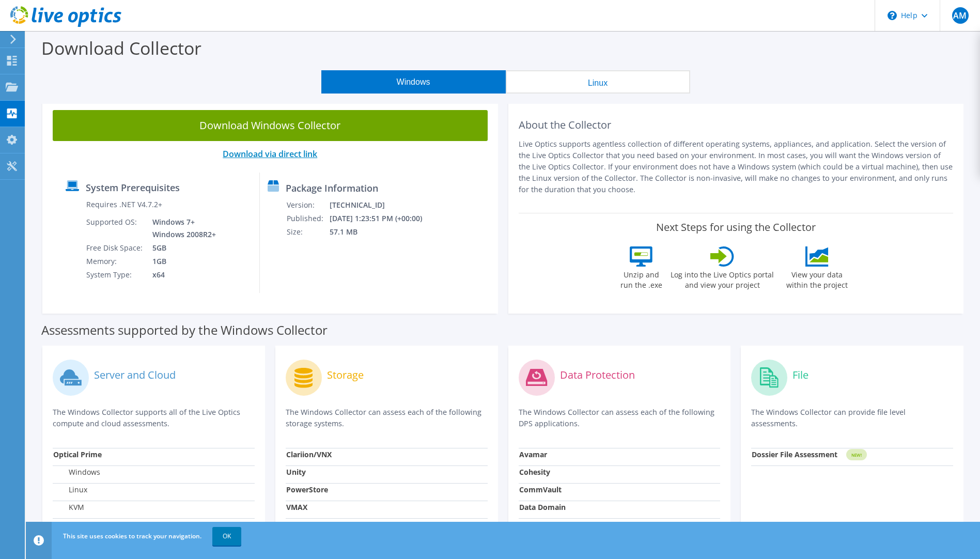 The height and width of the screenshot is (559, 980). What do you see at coordinates (297, 507) in the screenshot?
I see `strong: VMAX` at bounding box center [297, 507].